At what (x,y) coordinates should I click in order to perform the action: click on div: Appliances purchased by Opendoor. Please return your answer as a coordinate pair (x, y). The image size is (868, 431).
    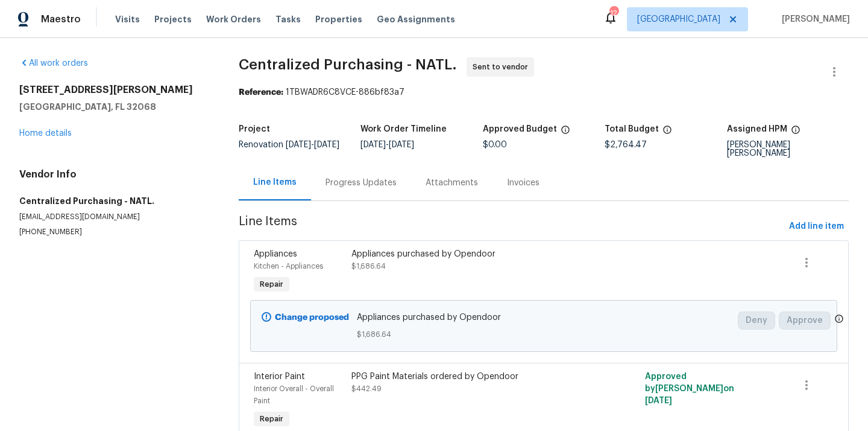
    Looking at the image, I should click on (470, 254).